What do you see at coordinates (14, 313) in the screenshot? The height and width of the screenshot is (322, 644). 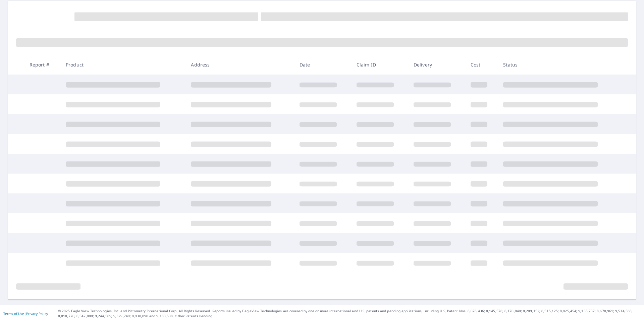 I see `a: Terms of Use` at bounding box center [14, 313].